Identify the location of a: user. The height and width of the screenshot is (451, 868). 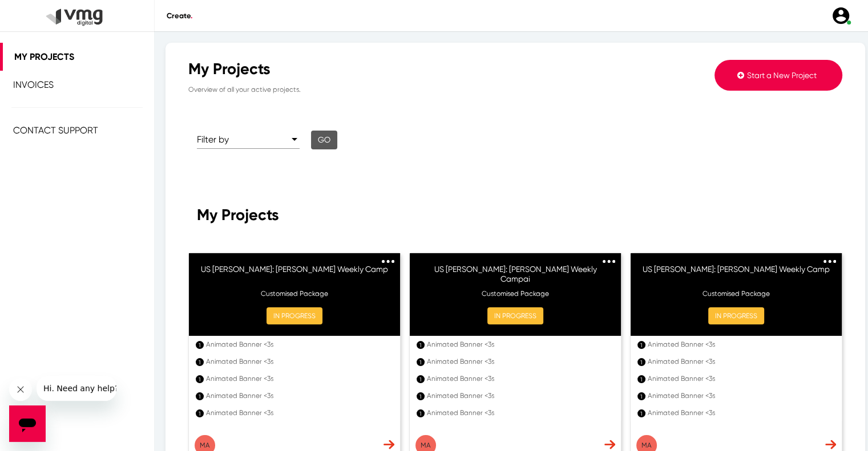
(840, 16).